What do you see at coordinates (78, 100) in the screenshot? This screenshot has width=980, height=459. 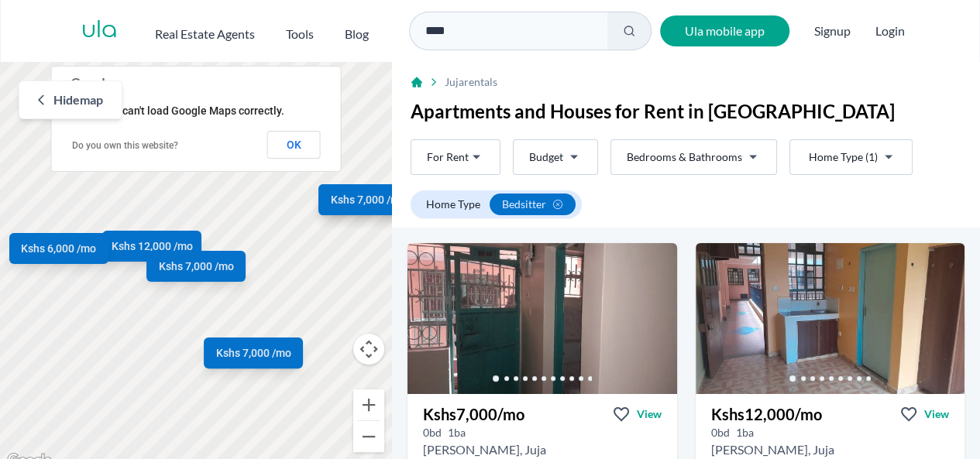 I see `span: Hide map` at bounding box center [78, 100].